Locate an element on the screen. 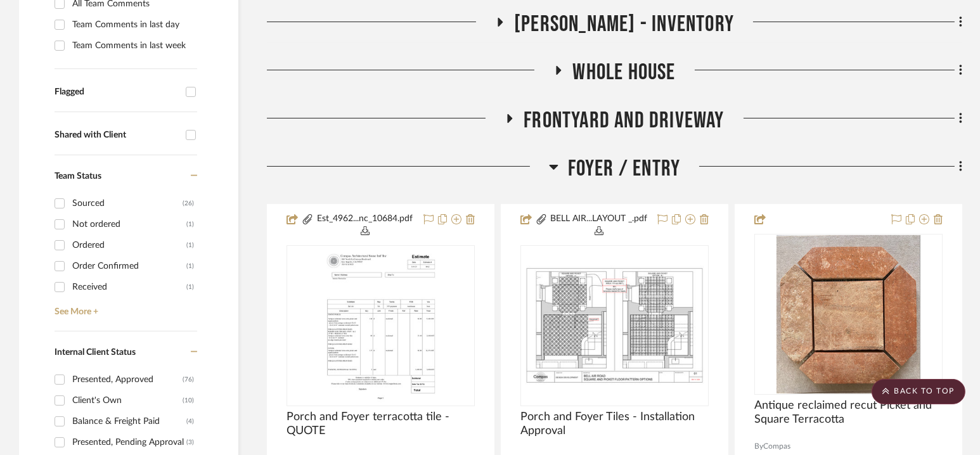 This screenshot has width=980, height=455. button: BELL AIR...LAYOUT _.pdf is located at coordinates (598, 226).